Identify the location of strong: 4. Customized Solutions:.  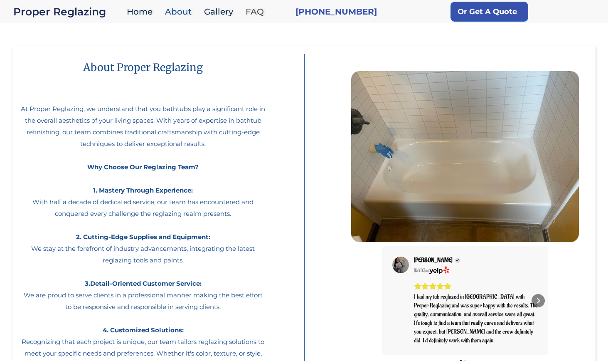
(143, 329).